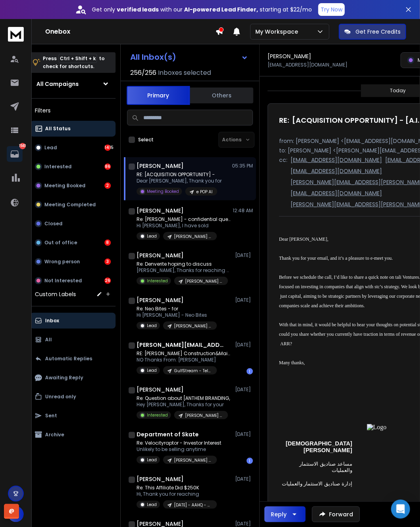 The width and height of the screenshot is (420, 527). Describe the element at coordinates (243, 211) in the screenshot. I see `p: 12:48 AM` at that location.